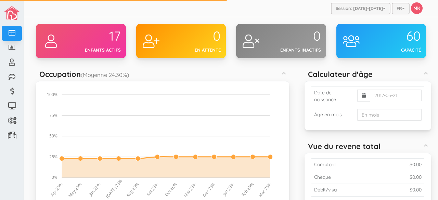 Image resolution: width=438 pixels, height=200 pixels. I want to click on input: 2017-05-21, so click(395, 95).